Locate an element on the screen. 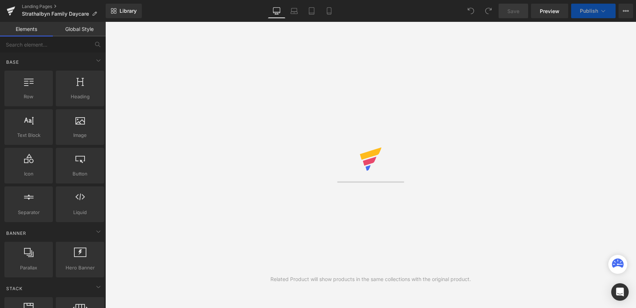 The width and height of the screenshot is (636, 308). a: Laptop is located at coordinates (294, 11).